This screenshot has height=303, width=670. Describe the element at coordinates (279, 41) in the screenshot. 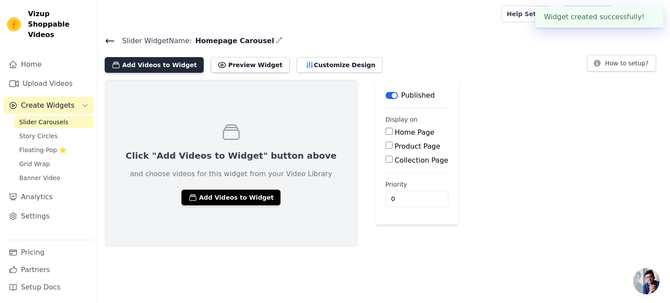

I see `div: Edit Name` at that location.